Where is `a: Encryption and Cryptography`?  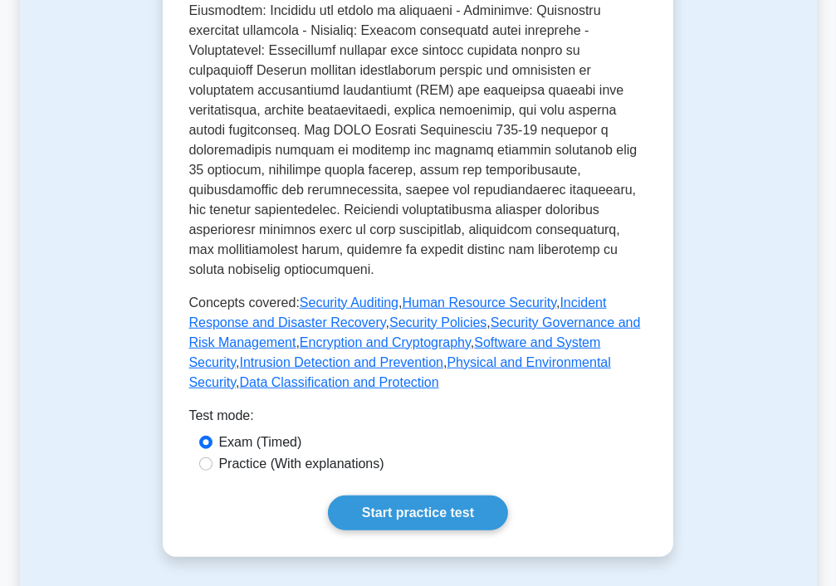
a: Encryption and Cryptography is located at coordinates (385, 342).